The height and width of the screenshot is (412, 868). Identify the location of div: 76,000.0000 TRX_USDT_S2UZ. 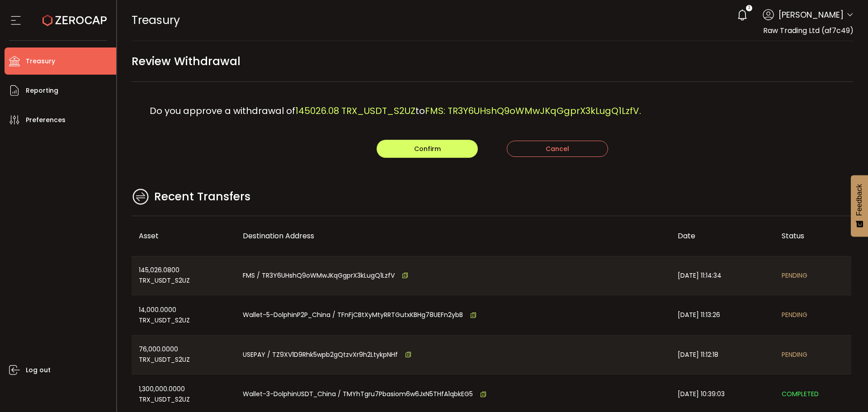
(184, 355).